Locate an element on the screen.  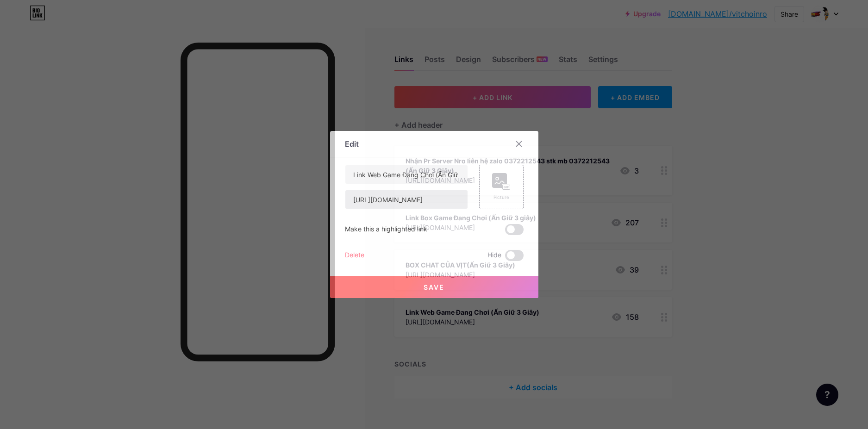
div: Make this a highlighted link is located at coordinates (386, 229).